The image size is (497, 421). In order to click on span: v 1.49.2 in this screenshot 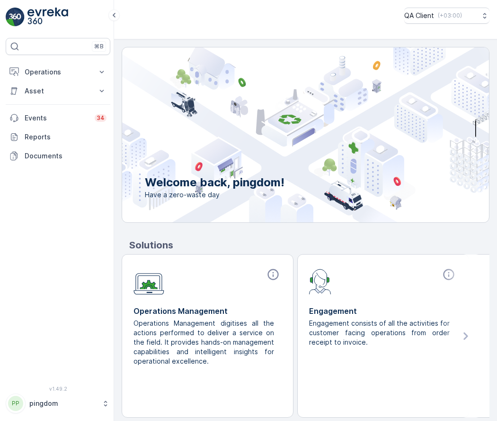, I will do `click(58, 388)`.